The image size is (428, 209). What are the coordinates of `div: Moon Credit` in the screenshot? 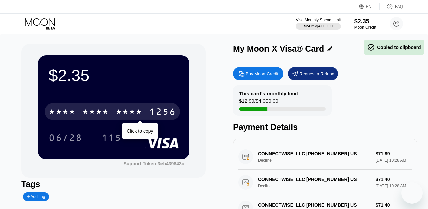 It's located at (365, 27).